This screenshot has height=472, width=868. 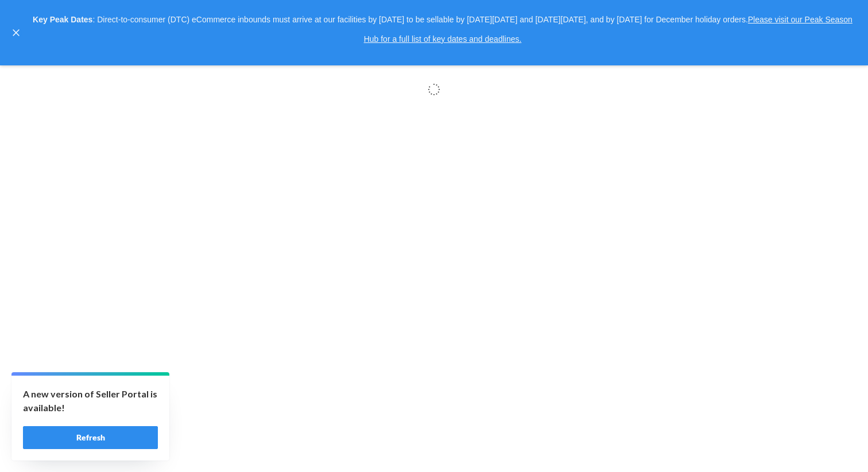 I want to click on button: close,, so click(x=16, y=33).